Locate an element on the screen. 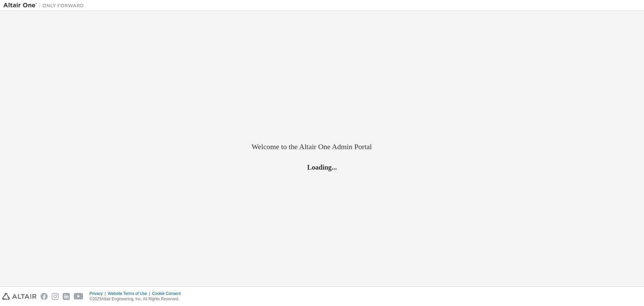 This screenshot has height=306, width=644. div: Website Terms of Use is located at coordinates (130, 294).